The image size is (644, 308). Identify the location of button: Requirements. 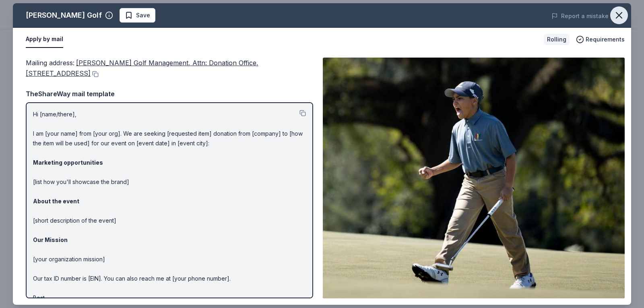
(600, 40).